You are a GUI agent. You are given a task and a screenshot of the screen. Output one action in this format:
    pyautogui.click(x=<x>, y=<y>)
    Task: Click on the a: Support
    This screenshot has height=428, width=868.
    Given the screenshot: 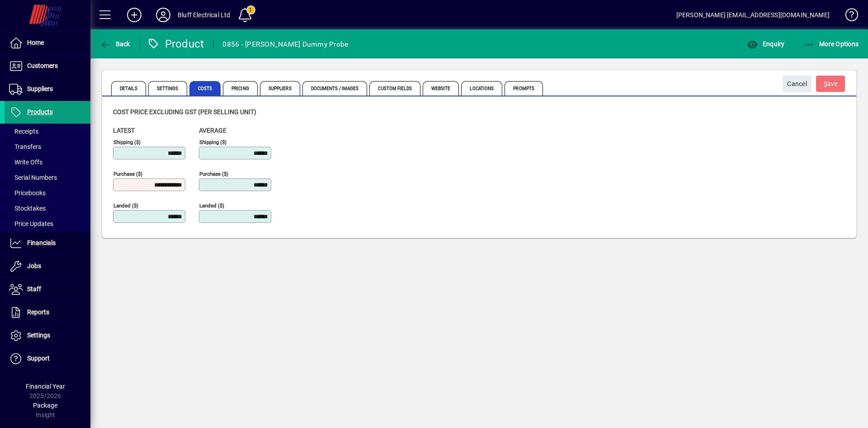 What is the action you would take?
    pyautogui.click(x=47, y=359)
    